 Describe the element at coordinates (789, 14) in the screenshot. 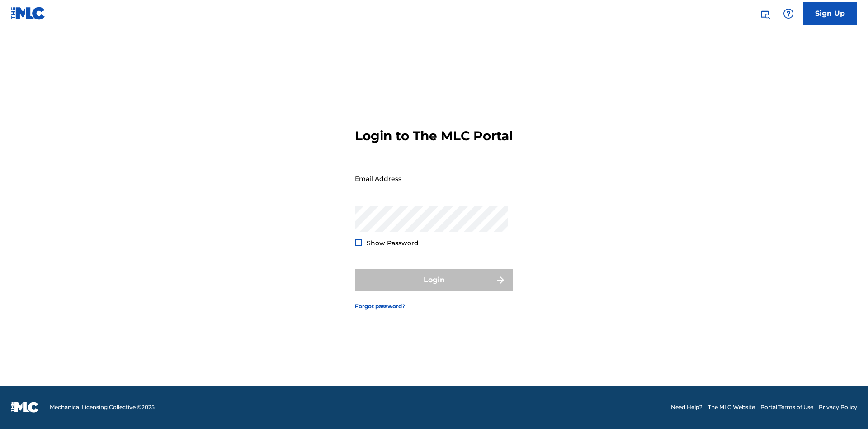

I see `div: Help` at that location.